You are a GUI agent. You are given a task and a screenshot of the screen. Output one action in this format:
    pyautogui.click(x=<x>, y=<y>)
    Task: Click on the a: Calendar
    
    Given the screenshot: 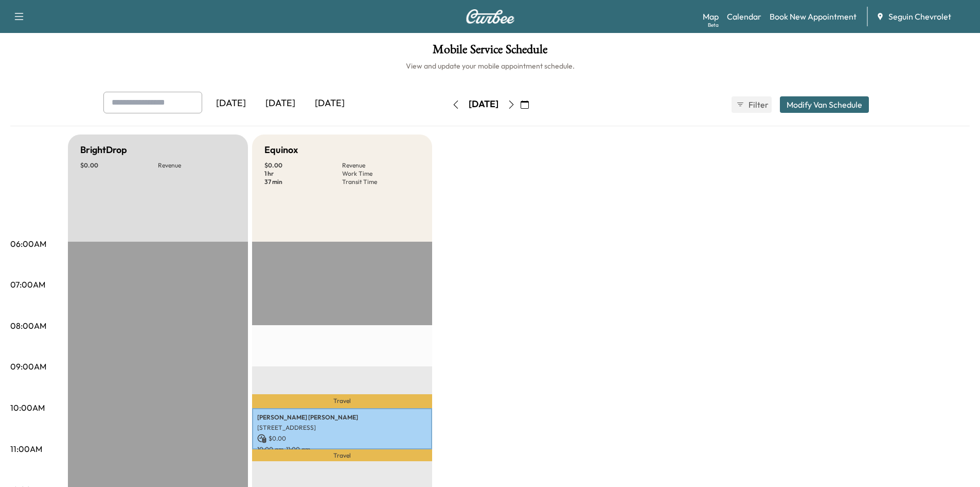 What is the action you would take?
    pyautogui.click(x=744, y=16)
    